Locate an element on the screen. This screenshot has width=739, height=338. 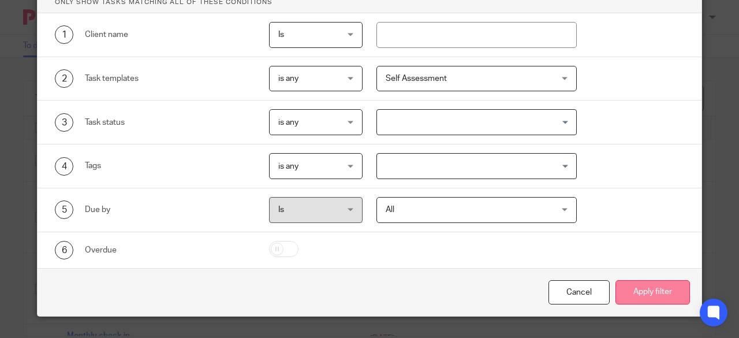
div: Close this dialog window is located at coordinates (579, 292).